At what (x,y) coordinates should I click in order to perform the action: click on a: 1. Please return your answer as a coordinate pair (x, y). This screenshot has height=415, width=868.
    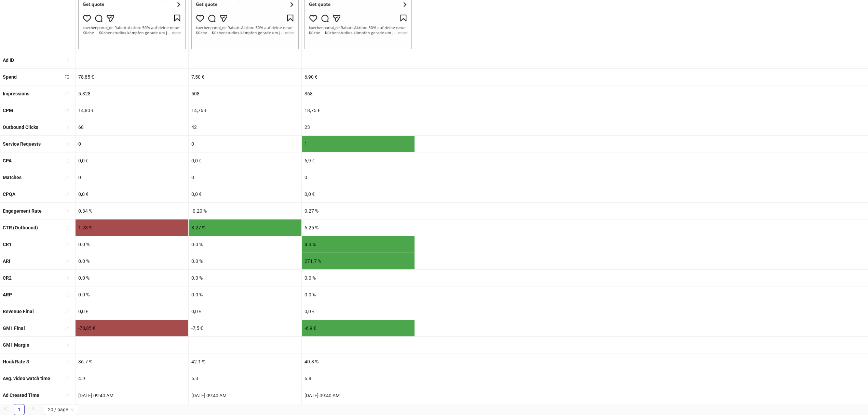
    Looking at the image, I should click on (19, 409).